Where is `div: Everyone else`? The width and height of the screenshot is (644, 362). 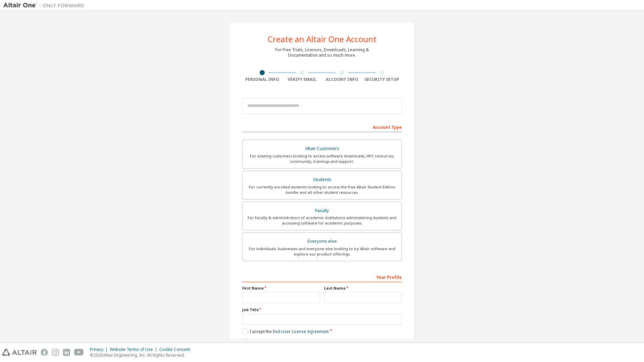 div: Everyone else is located at coordinates (322, 241).